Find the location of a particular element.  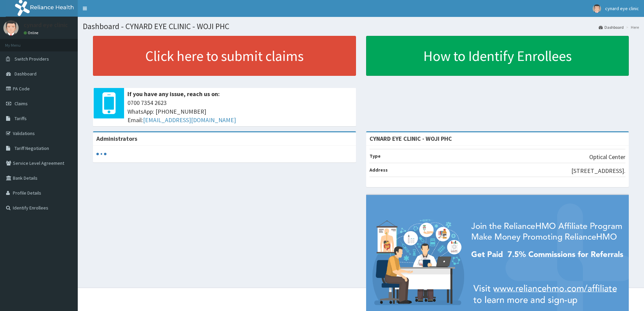

span: Claims is located at coordinates (21, 104).